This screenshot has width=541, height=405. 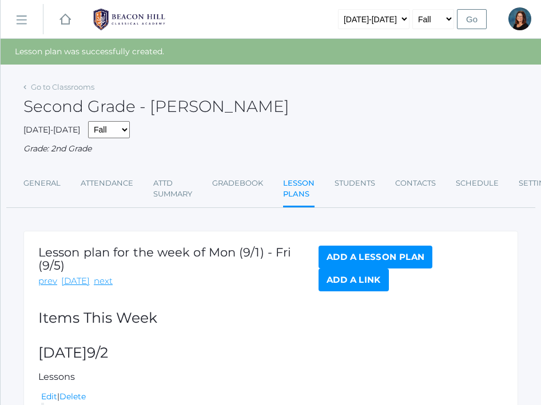 What do you see at coordinates (270, 318) in the screenshot?
I see `h2: Items This Week` at bounding box center [270, 318].